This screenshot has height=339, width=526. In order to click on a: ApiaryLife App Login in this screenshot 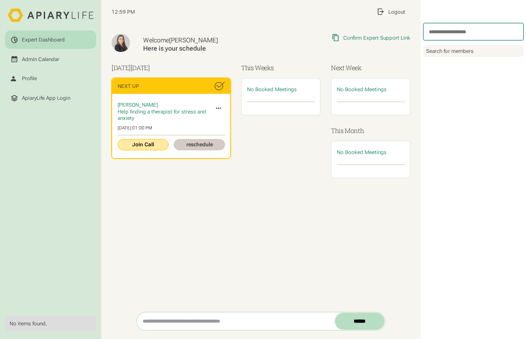, I will do `click(51, 98)`.